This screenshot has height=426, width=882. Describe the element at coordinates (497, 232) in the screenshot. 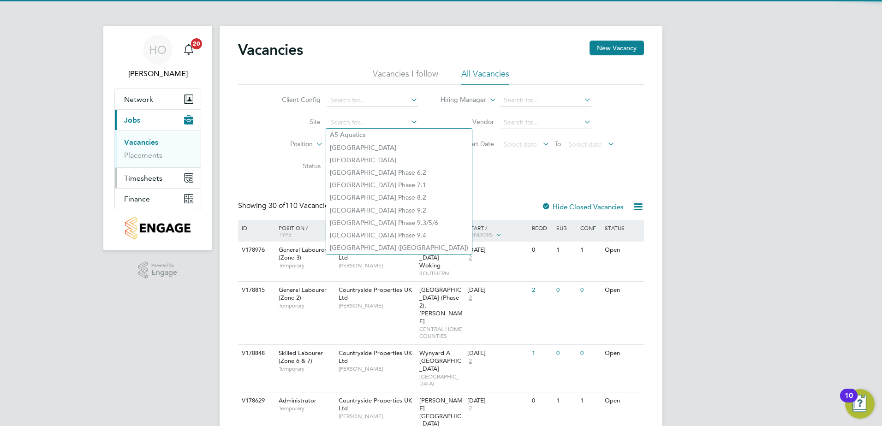

I see `div: Start /` at that location.